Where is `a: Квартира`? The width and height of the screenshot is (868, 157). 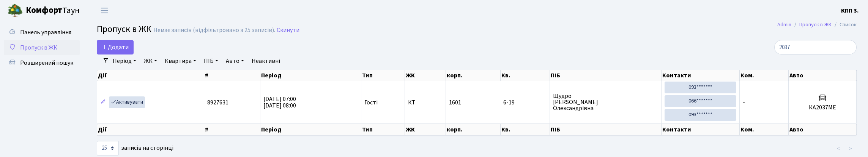 a: Квартира is located at coordinates (181, 61).